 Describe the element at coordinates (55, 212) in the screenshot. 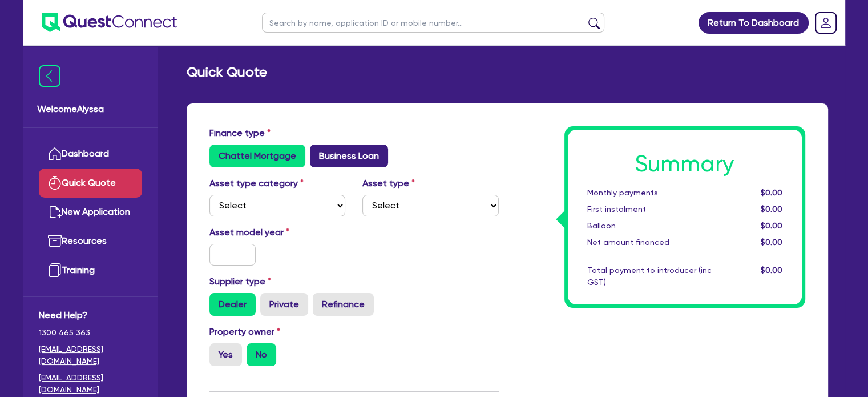

I see `img: new-application` at that location.